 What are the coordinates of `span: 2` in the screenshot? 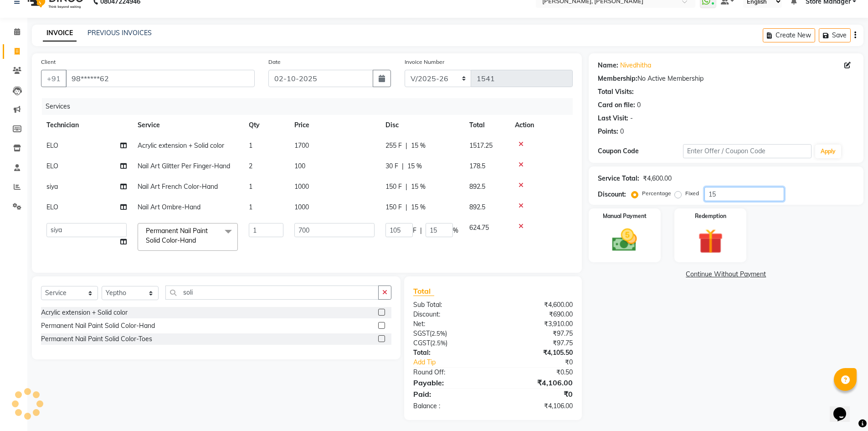 It's located at (251, 166).